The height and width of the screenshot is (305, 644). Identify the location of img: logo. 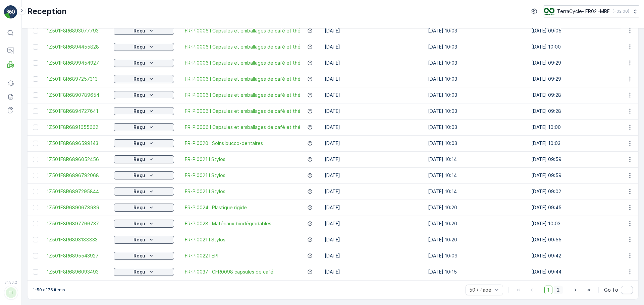
(11, 12).